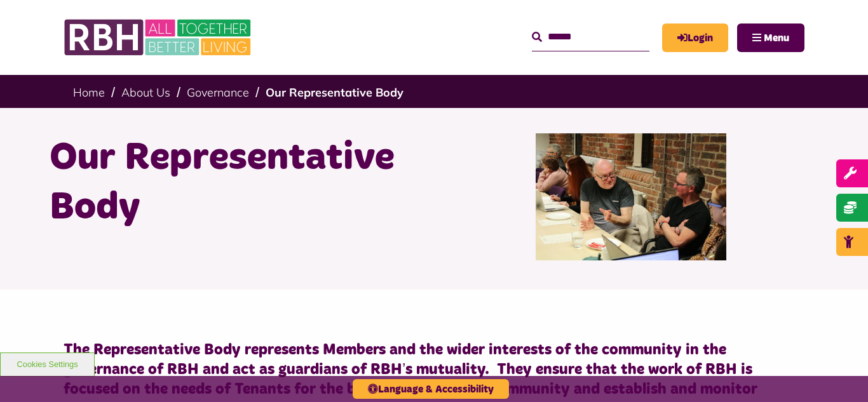  Describe the element at coordinates (159, 37) in the screenshot. I see `img: RBH` at that location.